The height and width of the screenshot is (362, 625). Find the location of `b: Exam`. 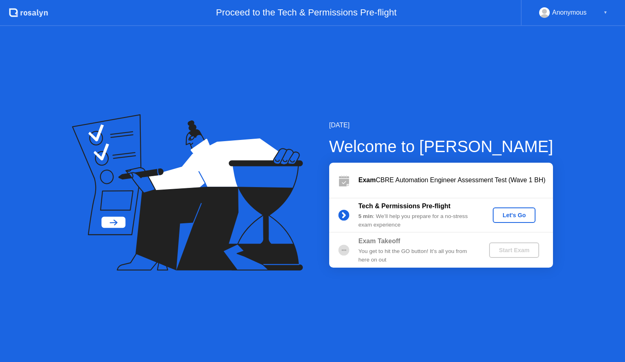

b: Exam is located at coordinates (367, 180).